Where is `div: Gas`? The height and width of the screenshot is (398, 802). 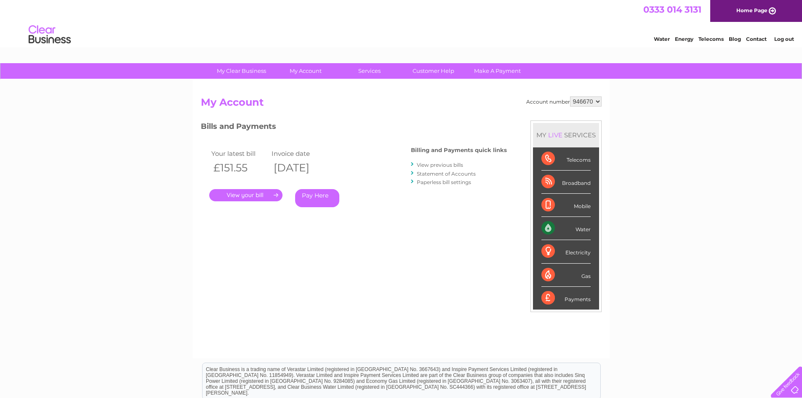 div: Gas is located at coordinates (566, 275).